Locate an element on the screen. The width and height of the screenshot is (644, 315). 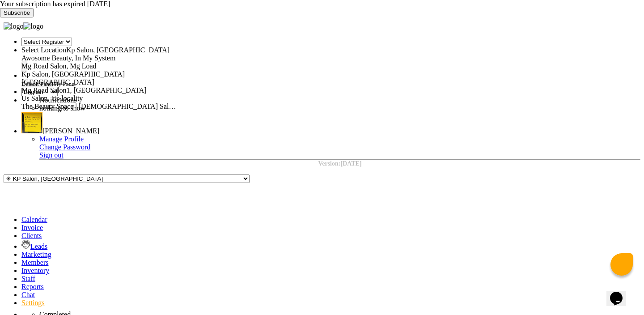
span: Members is located at coordinates (35, 262).